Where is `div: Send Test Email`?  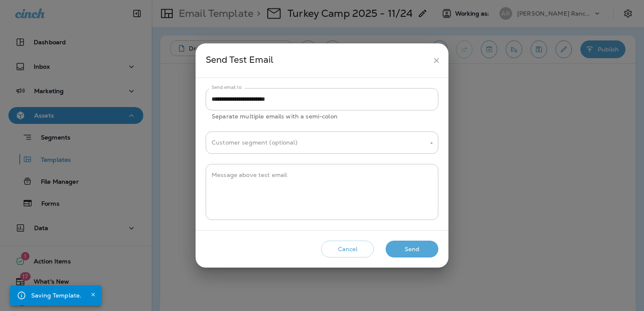 div: Send Test Email is located at coordinates (317, 60).